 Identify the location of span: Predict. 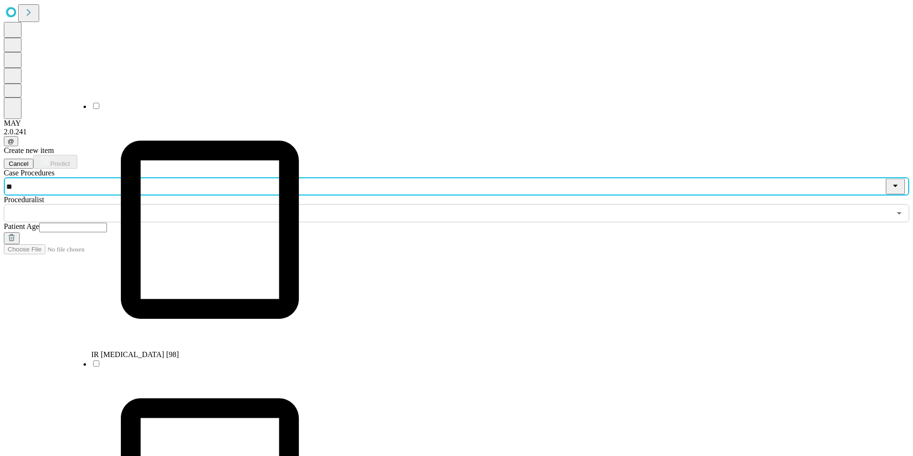
(60, 163).